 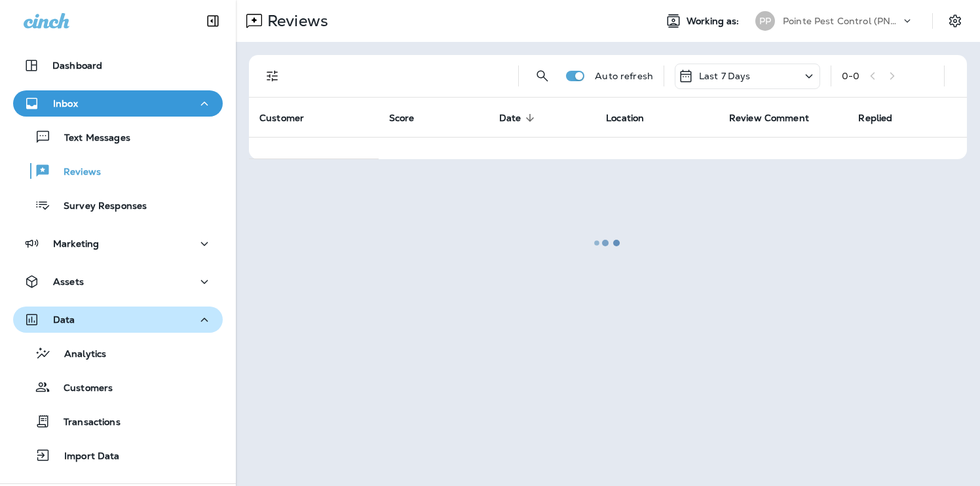 I want to click on p: Assets, so click(x=69, y=281).